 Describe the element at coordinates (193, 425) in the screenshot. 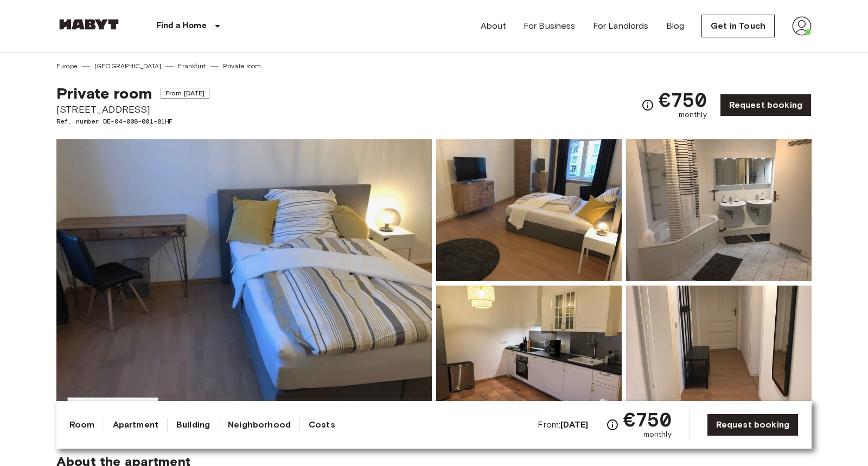

I see `a: Building` at that location.